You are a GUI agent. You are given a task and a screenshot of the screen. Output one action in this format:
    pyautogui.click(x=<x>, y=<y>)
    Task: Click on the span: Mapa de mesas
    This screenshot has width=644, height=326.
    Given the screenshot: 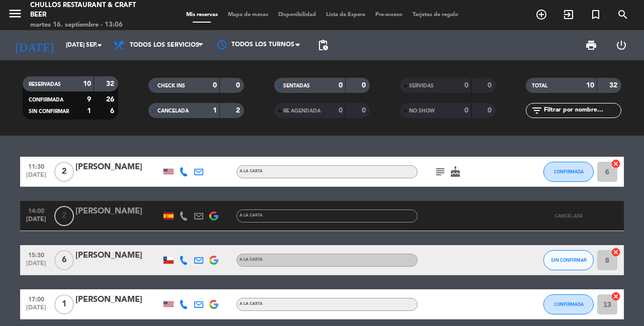 What is the action you would take?
    pyautogui.click(x=248, y=15)
    